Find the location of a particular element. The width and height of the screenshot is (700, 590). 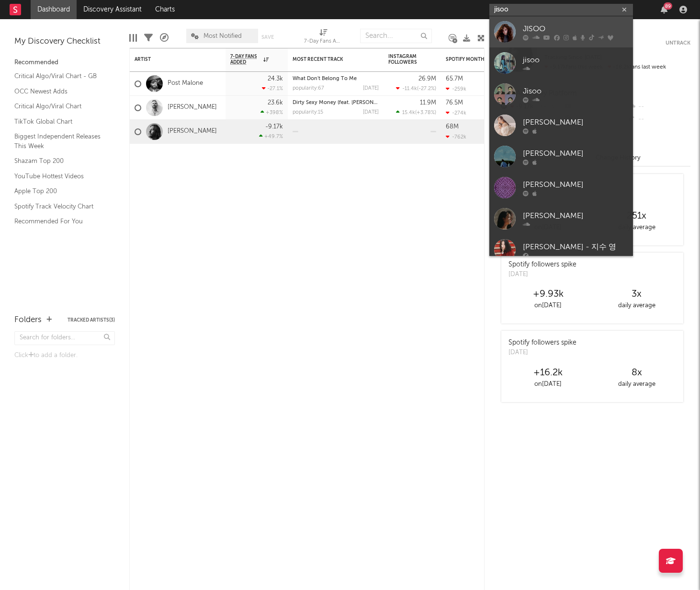

a: Spotify Track Velocity Chart is located at coordinates (60, 207).